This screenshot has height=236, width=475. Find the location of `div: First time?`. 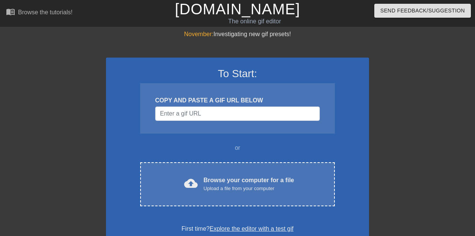

div: First time? is located at coordinates (238, 228).